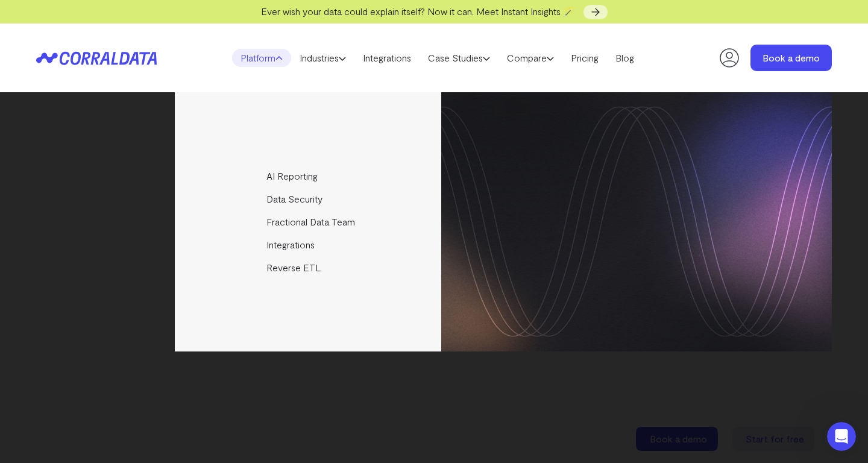  What do you see at coordinates (625, 58) in the screenshot?
I see `a: Blog` at bounding box center [625, 58].